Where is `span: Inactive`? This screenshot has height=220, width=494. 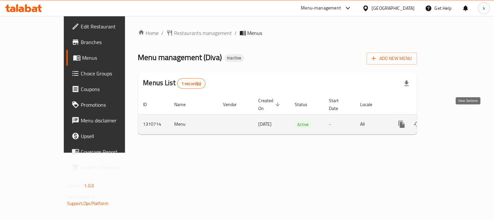 span: Inactive is located at coordinates (235, 58).